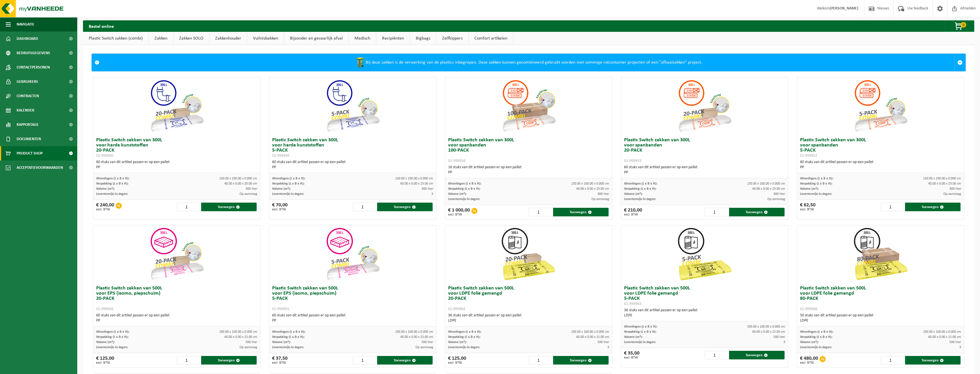 The image size is (980, 374). I want to click on span: 01-999955, so click(281, 309).